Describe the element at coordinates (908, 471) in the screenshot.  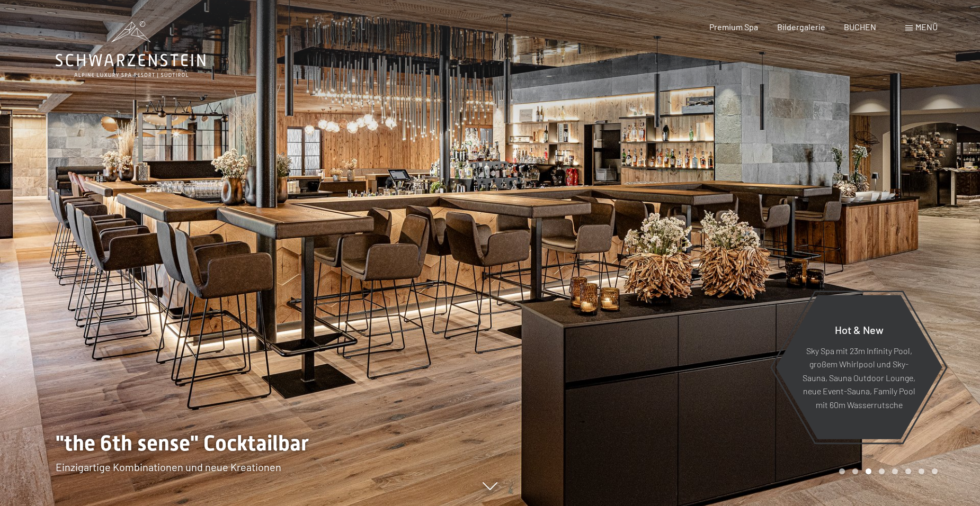
I see `div: Carousel Page 6` at that location.